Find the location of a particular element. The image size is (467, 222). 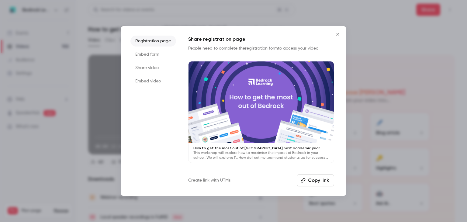

p: People need to complete the to access your video is located at coordinates (261, 48).